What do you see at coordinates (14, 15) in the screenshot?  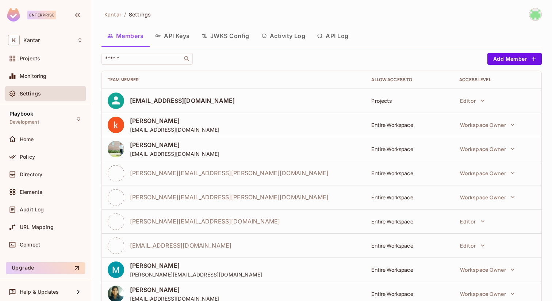 I see `img: SReyMgAAAABJRU5ErkJggg==` at bounding box center [14, 15].